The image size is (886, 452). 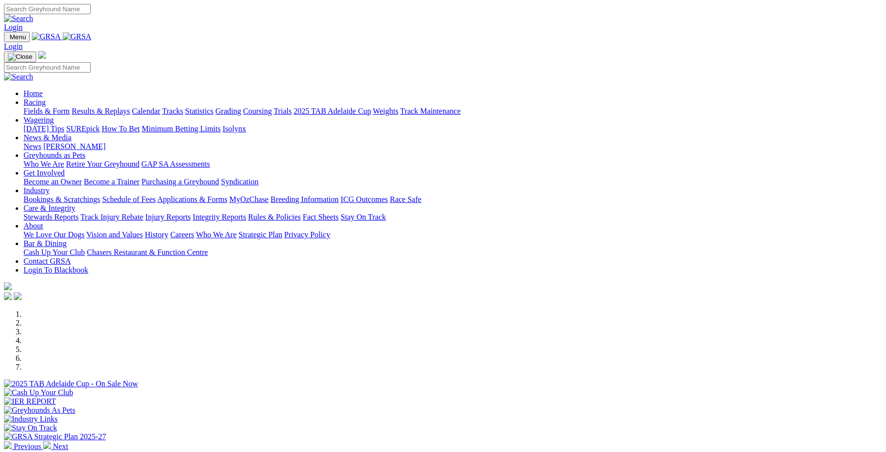 I want to click on img: 2025 TAB Adelaide Cup - On Sale Now, so click(x=71, y=384).